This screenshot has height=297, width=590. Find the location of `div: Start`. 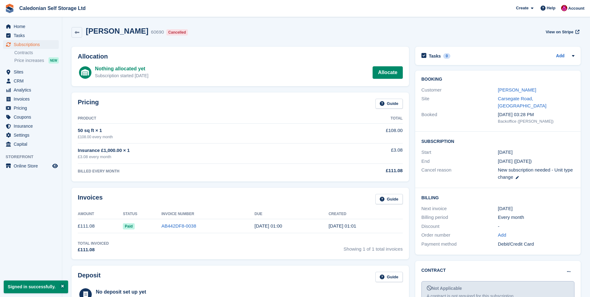

div: Start is located at coordinates (460, 152).